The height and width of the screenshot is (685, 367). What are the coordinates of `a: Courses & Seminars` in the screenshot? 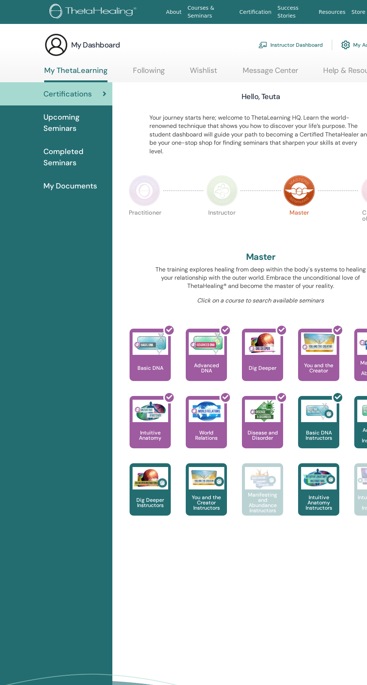 It's located at (210, 12).